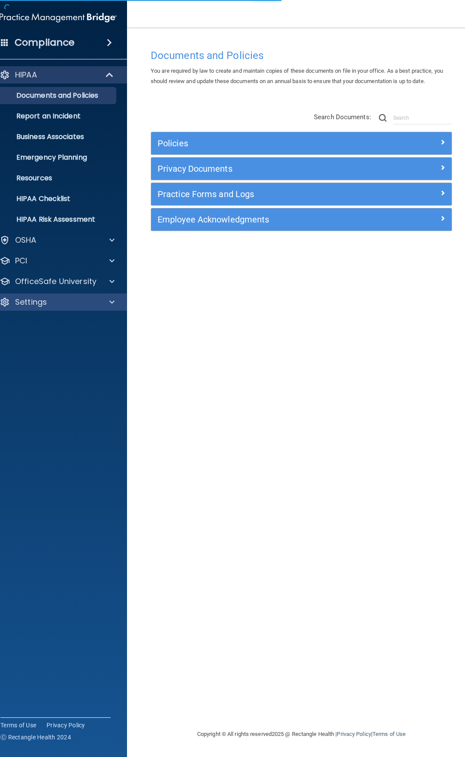 The height and width of the screenshot is (757, 465). I want to click on h5: Practice Forms and Logs, so click(264, 194).